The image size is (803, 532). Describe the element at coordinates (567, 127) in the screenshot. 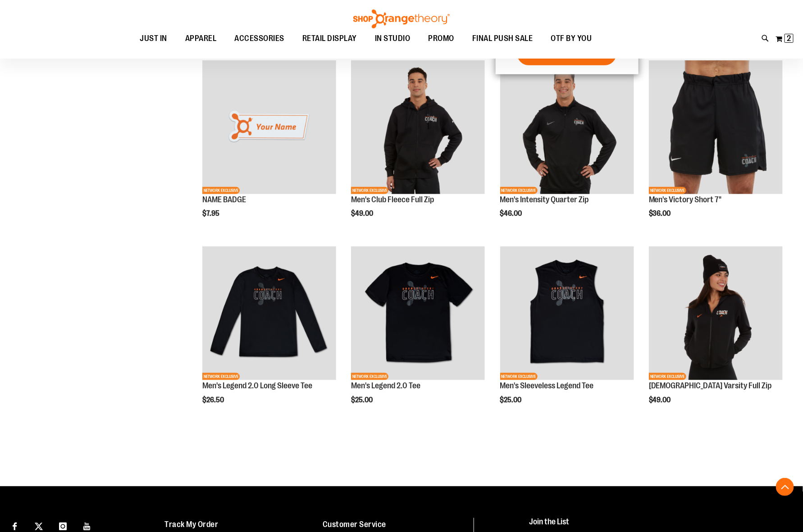

I see `img: OTF Mens Coach FA23 Intensity Quarter Zip - Black primary image` at that location.